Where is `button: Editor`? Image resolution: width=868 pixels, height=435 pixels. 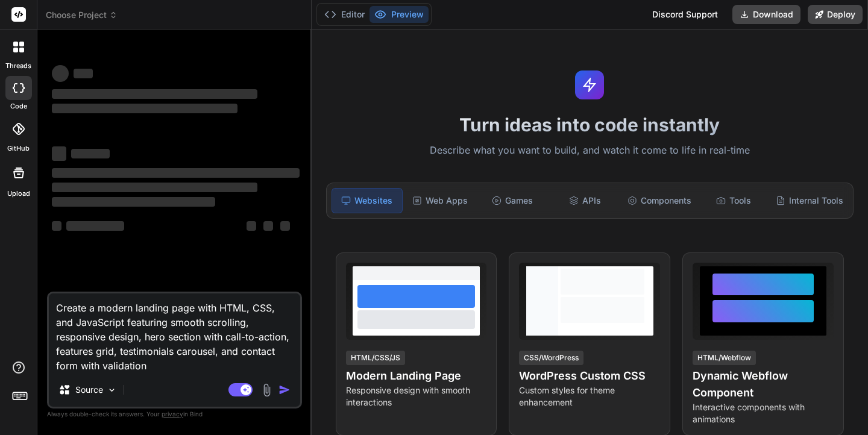
button: Editor is located at coordinates (345, 15).